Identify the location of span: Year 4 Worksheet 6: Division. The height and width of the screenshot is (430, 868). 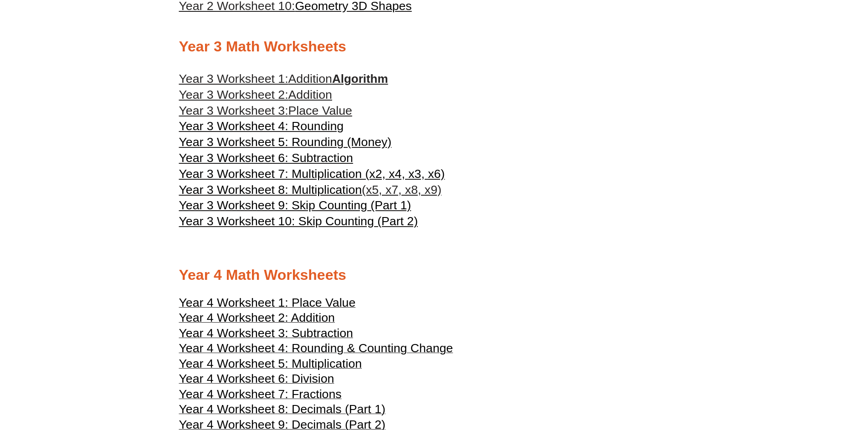
(256, 379).